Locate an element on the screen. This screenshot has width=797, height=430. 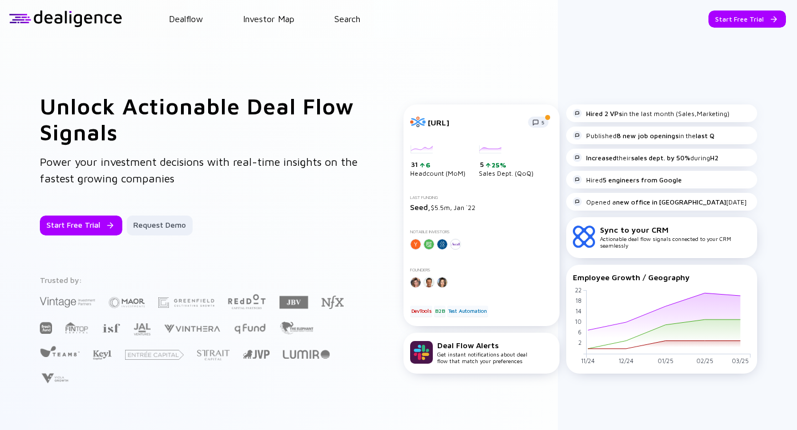
div: 25% is located at coordinates (498, 165).